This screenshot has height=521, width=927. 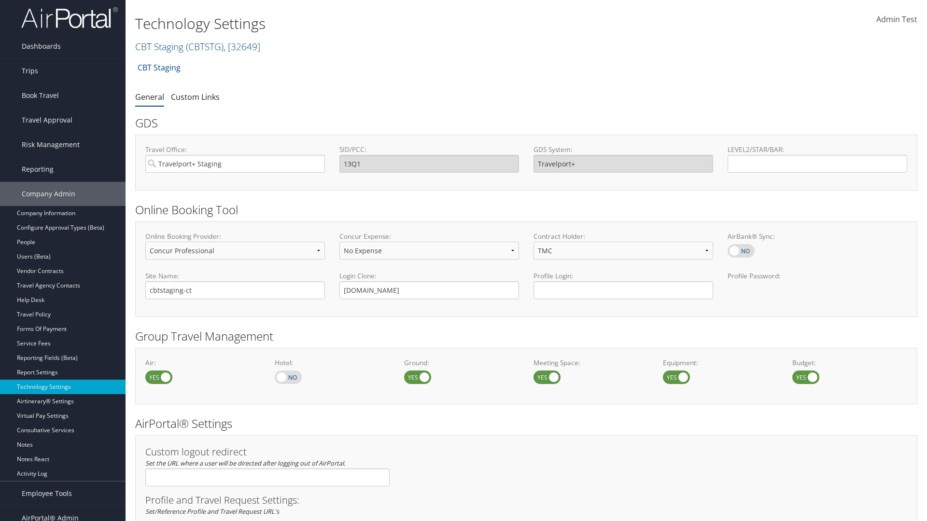 What do you see at coordinates (896, 20) in the screenshot?
I see `a: Admin Test` at bounding box center [896, 20].